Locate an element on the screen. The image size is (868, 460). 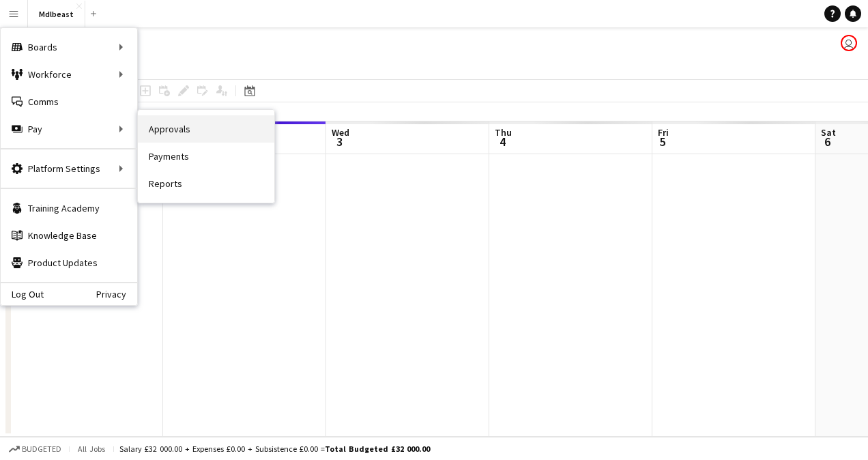
span: Fri is located at coordinates (663, 132).